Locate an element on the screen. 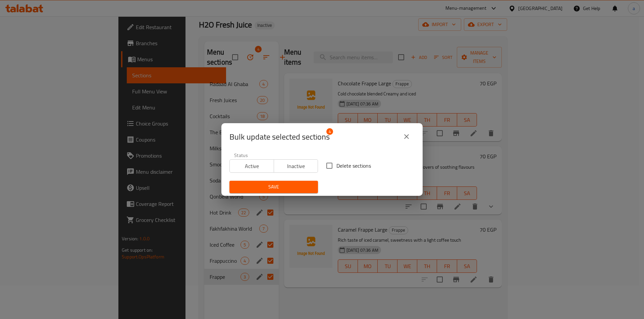  button: Active is located at coordinates (252, 166).